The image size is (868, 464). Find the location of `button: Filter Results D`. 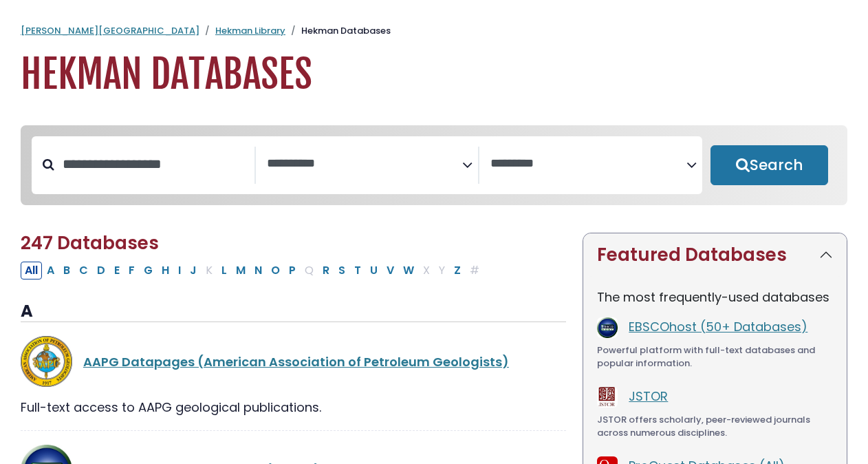

button: Filter Results D is located at coordinates (101, 270).